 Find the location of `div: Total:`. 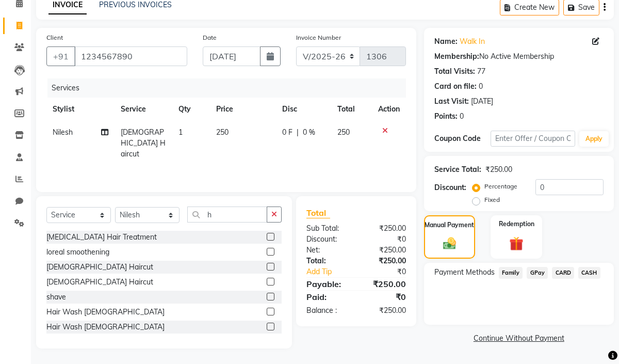

div: Total: is located at coordinates (327, 261).